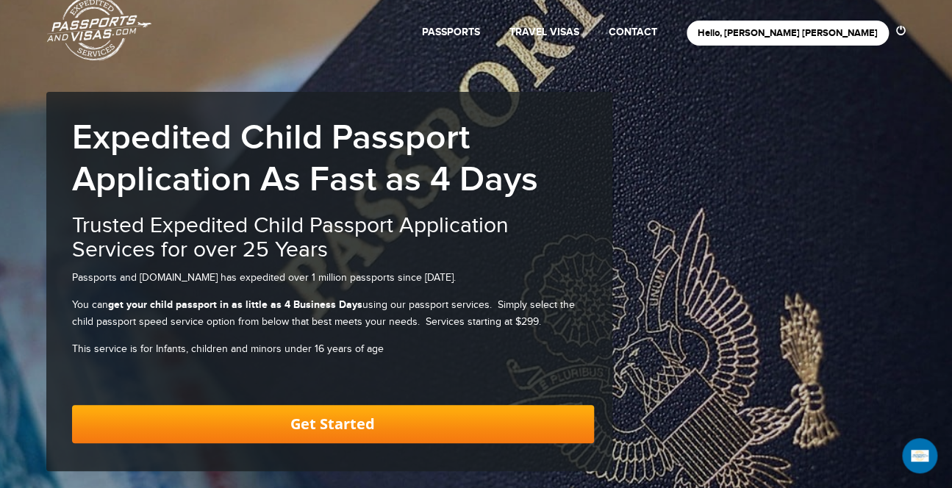  I want to click on strong: get your child passport in as little as 4 Business Days, so click(235, 304).